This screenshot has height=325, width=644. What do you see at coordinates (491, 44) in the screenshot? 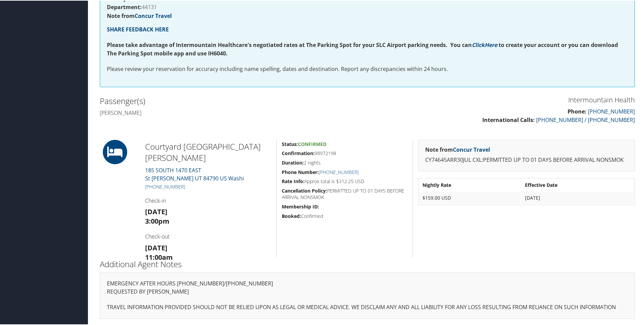
I see `a: Here` at bounding box center [491, 44].